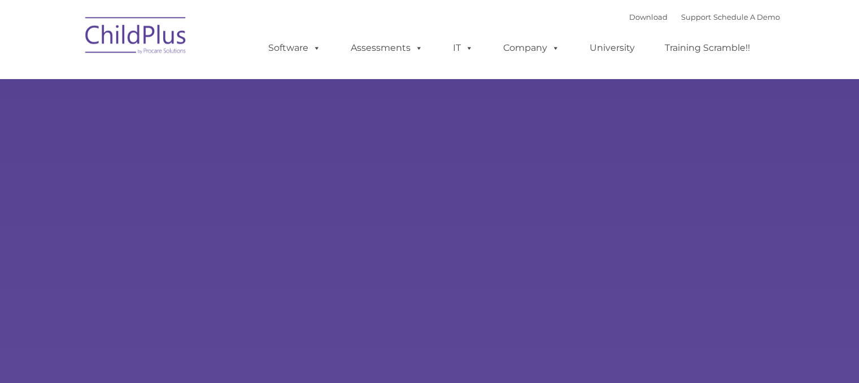  What do you see at coordinates (612, 48) in the screenshot?
I see `a: University` at bounding box center [612, 48].